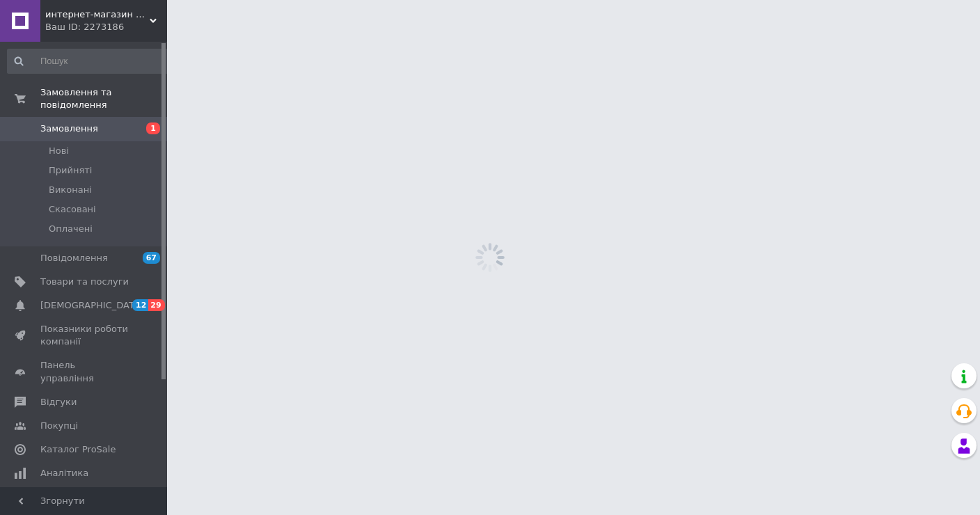 The height and width of the screenshot is (515, 980). I want to click on span: Замовлення, so click(69, 129).